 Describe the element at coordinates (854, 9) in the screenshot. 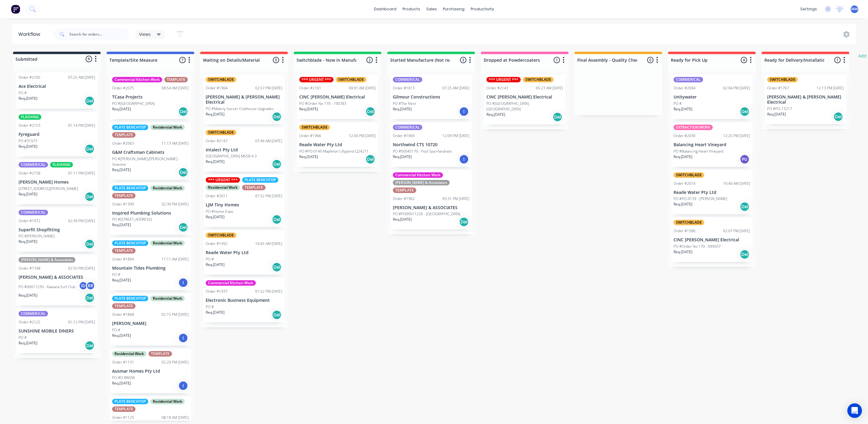

I see `span: MW` at that location.